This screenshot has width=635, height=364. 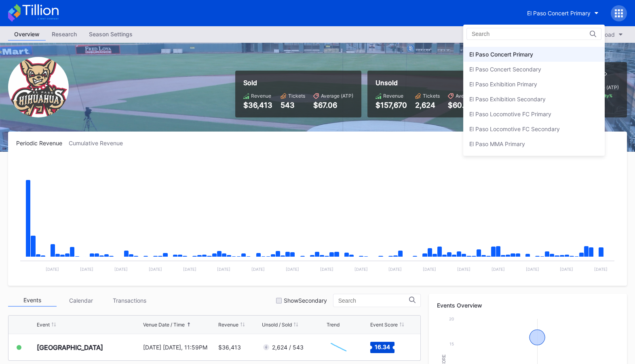 What do you see at coordinates (503, 84) in the screenshot?
I see `div: El Paso Exhibition Primary` at bounding box center [503, 84].